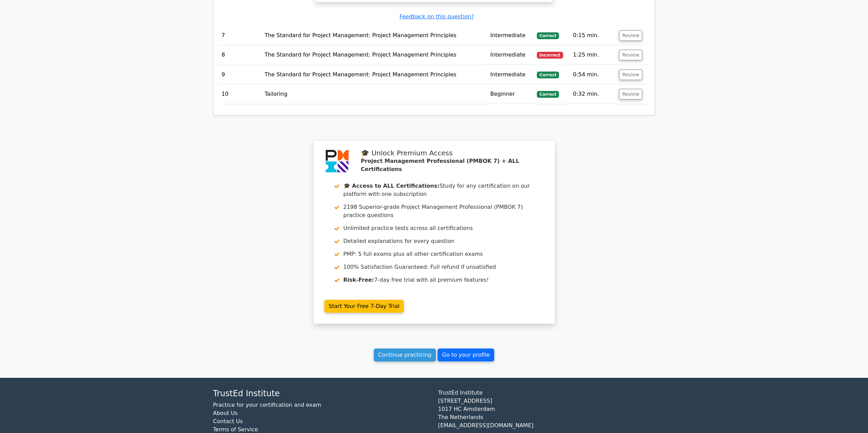 Image resolution: width=868 pixels, height=433 pixels. Describe the element at coordinates (267, 405) in the screenshot. I see `a: Practice for your certification and exam` at that location.